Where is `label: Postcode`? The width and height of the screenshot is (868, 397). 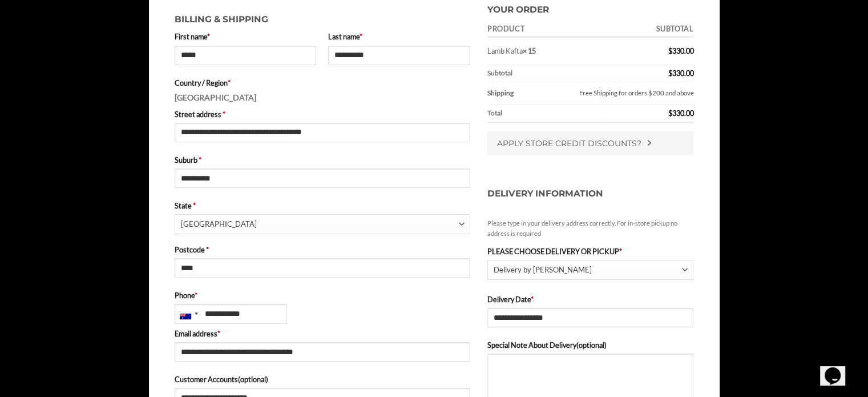
label: Postcode is located at coordinates (323, 250).